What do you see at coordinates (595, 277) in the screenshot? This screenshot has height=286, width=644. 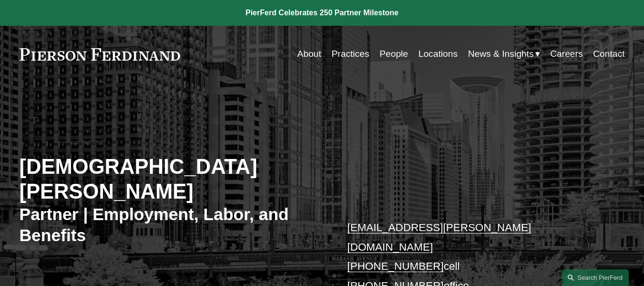 I see `a: Search this site` at bounding box center [595, 277].